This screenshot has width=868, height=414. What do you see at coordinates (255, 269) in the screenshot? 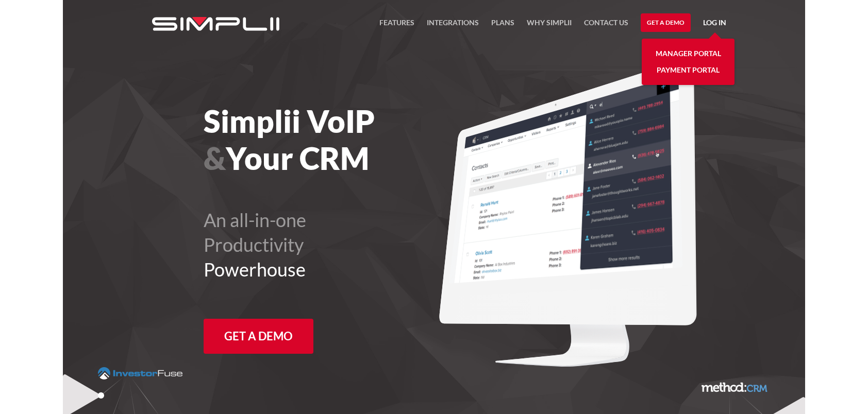
I see `span: Powerhouse` at bounding box center [255, 269].